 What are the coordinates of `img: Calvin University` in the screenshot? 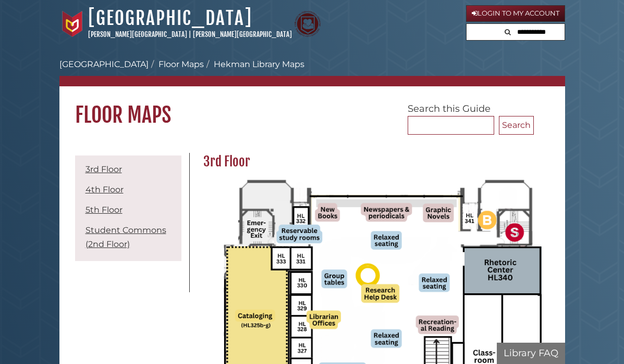 It's located at (73, 24).